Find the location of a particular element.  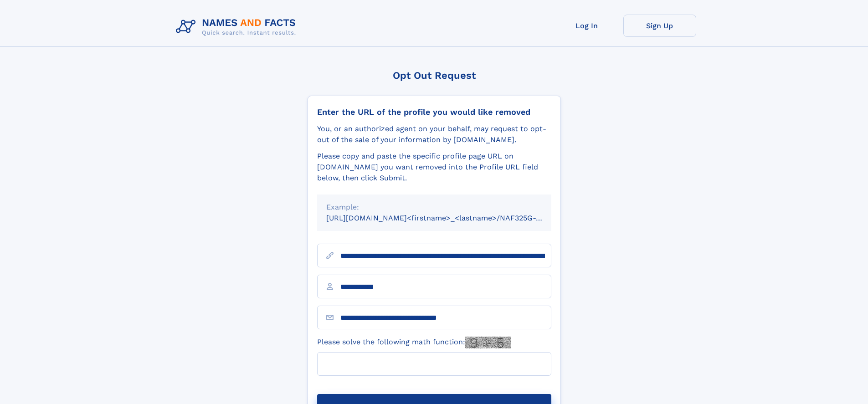

div: Opt Out Request is located at coordinates (434, 75).